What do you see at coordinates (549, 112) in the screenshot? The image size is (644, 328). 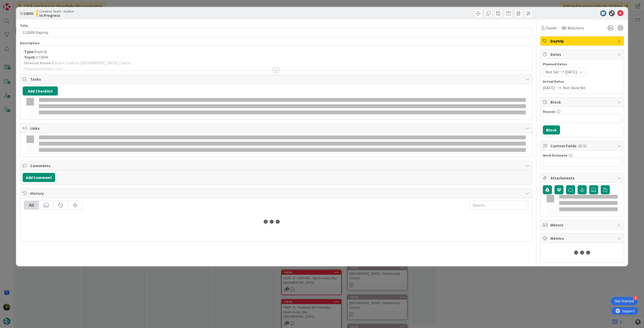 I see `label: Reason` at bounding box center [549, 112].